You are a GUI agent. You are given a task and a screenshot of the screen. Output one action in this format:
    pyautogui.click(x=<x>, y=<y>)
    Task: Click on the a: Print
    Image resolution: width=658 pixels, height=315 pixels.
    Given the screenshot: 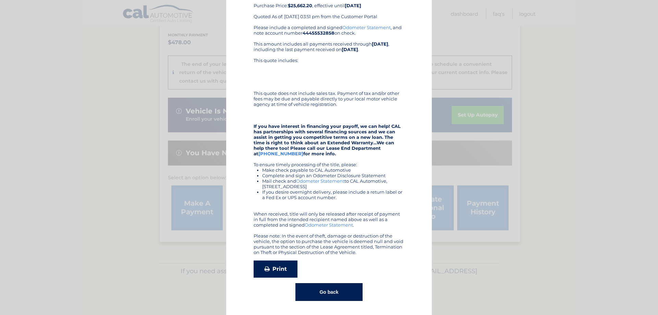 What is the action you would take?
    pyautogui.click(x=276, y=269)
    